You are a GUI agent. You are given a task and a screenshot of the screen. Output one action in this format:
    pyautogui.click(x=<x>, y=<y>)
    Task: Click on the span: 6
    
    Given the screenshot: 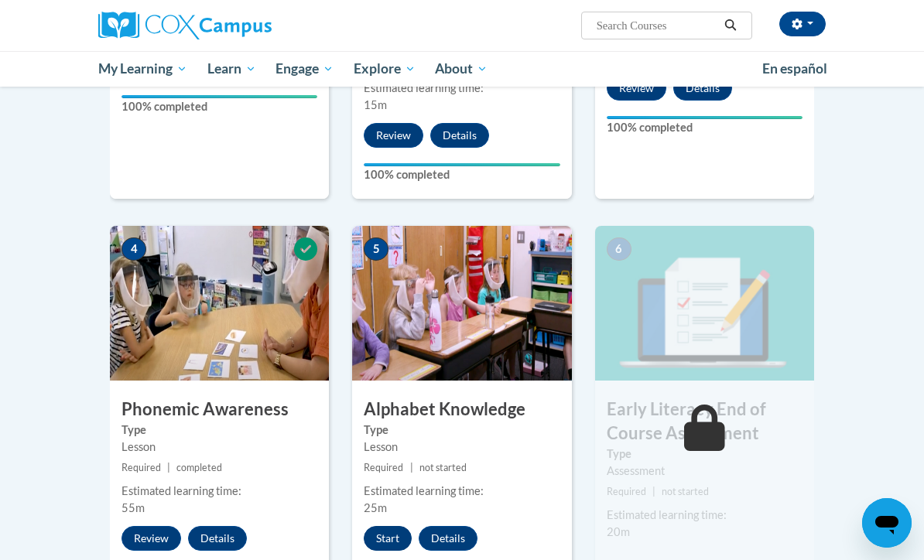 What is the action you would take?
    pyautogui.click(x=619, y=249)
    